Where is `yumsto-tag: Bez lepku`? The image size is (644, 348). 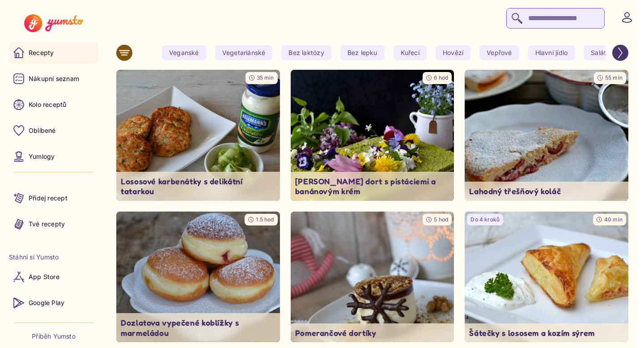 yumsto-tag: Bez lepku is located at coordinates (362, 53).